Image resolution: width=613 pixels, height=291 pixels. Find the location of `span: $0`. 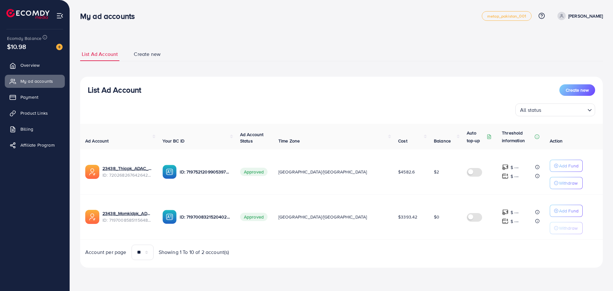

span: $0 is located at coordinates (436, 217).